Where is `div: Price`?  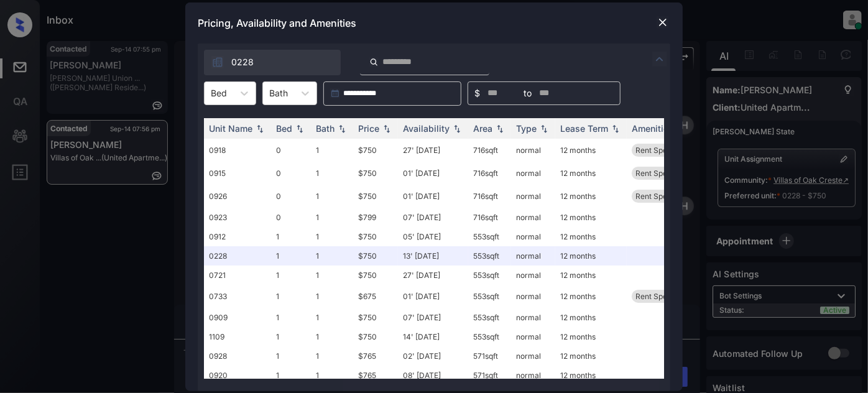 div: Price is located at coordinates (369, 128).